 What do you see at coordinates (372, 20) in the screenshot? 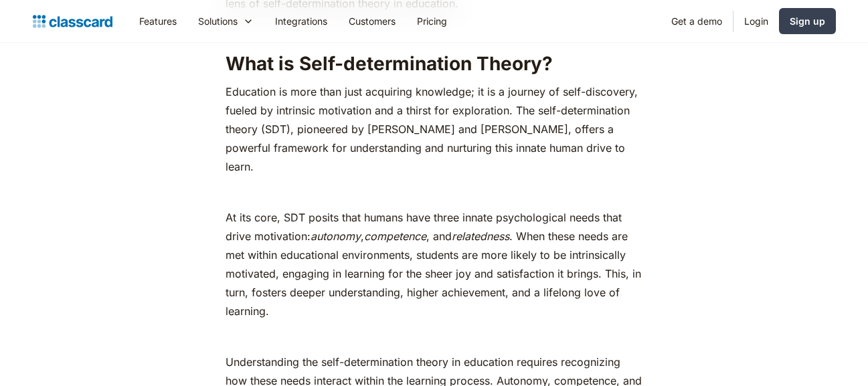
I see `a: Customers` at bounding box center [372, 20].